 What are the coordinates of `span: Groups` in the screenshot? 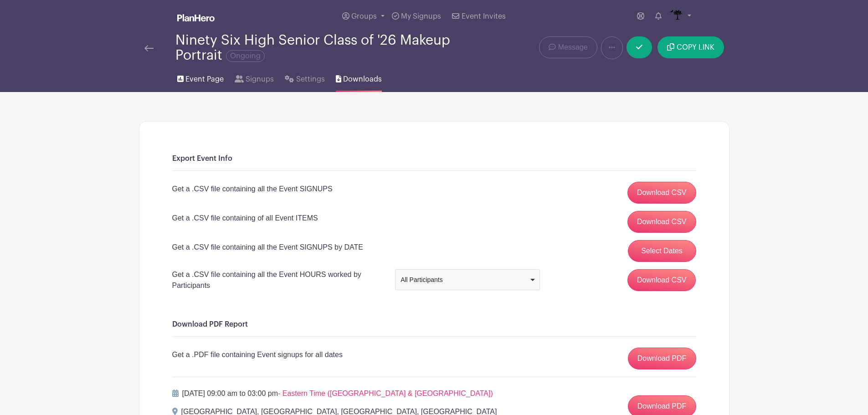 It's located at (364, 16).